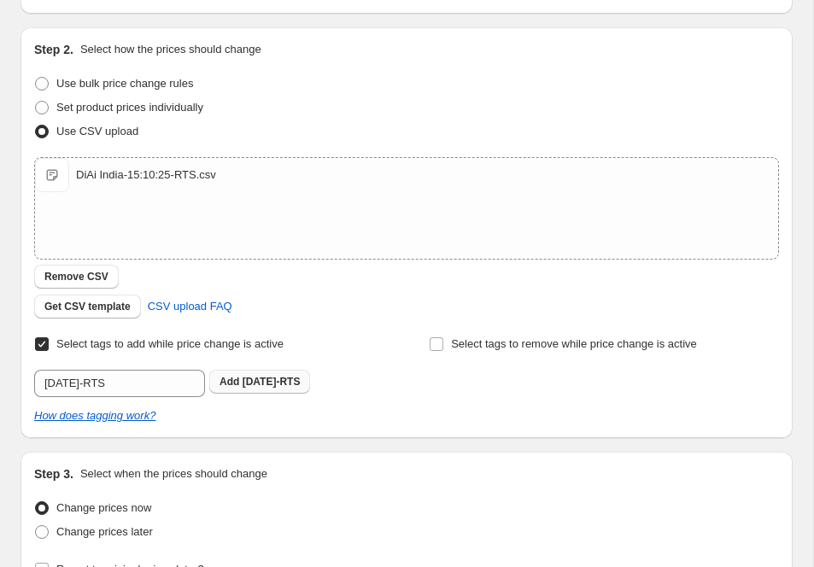  Describe the element at coordinates (170, 343) in the screenshot. I see `span: Select tags to add while price change is active` at that location.